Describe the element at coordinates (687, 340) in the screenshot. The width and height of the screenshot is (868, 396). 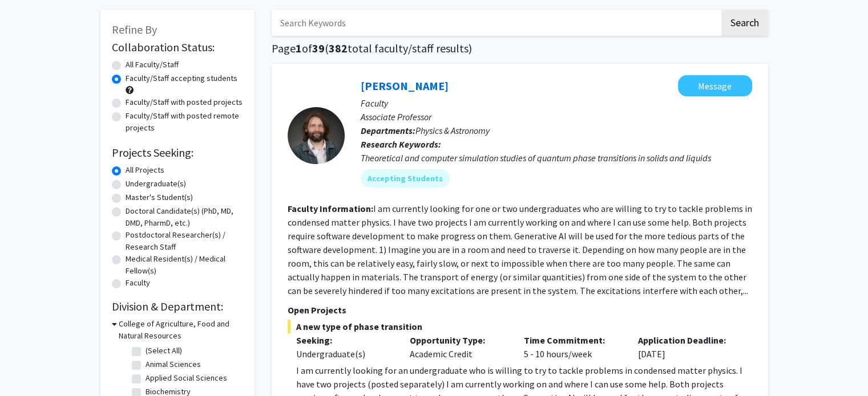
I see `p: Application Deadline:` at that location.